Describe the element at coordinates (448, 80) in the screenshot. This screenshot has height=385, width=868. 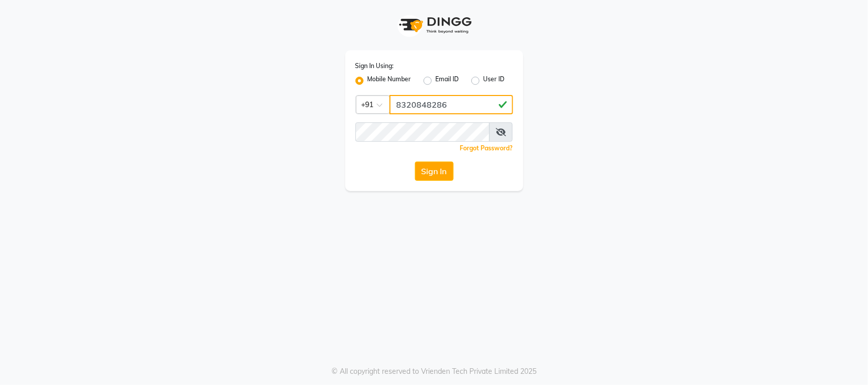
I see `label: Email ID` at that location.